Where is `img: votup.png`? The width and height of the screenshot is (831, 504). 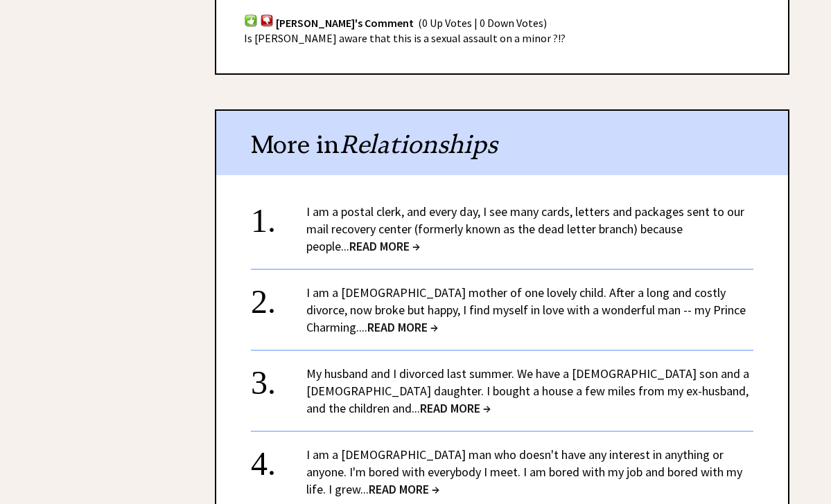
img: votup.png is located at coordinates (251, 20).